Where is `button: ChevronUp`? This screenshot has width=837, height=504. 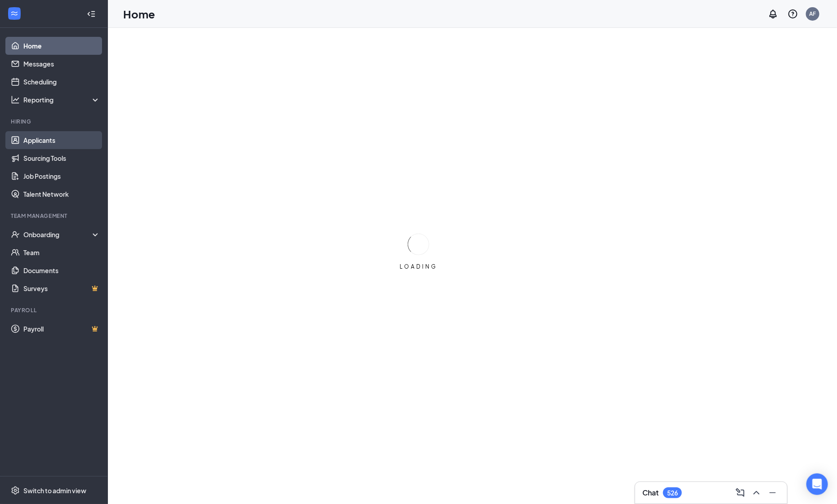
button: ChevronUp is located at coordinates (757, 493).